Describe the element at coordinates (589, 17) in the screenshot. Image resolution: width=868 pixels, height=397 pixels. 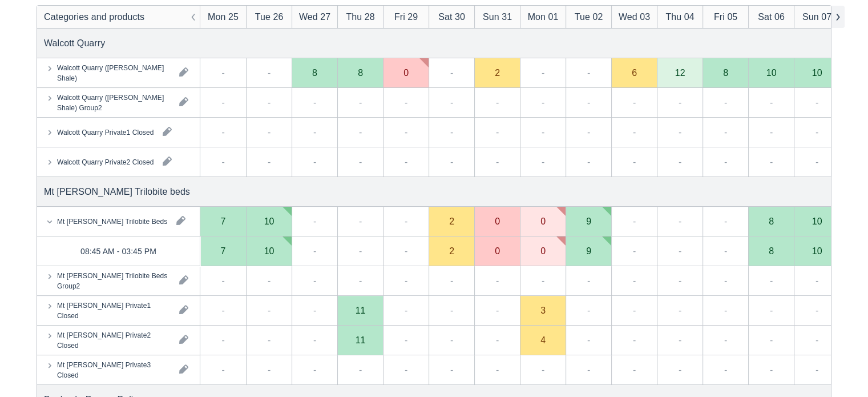
I see `div: Tue 02` at that location.